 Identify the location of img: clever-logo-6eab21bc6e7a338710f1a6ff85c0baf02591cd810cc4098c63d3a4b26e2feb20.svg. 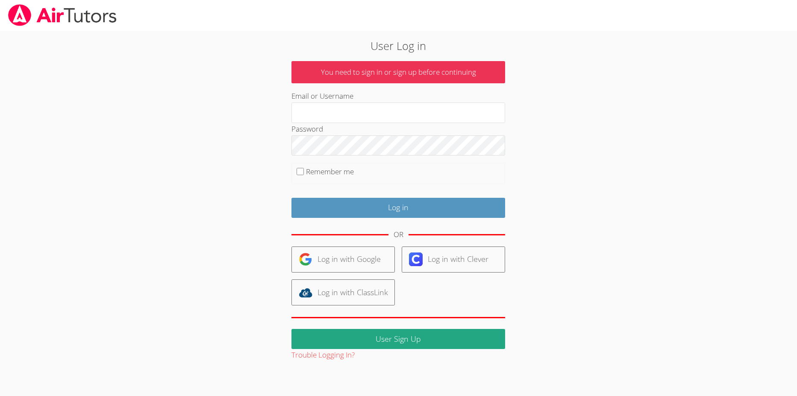
(416, 260).